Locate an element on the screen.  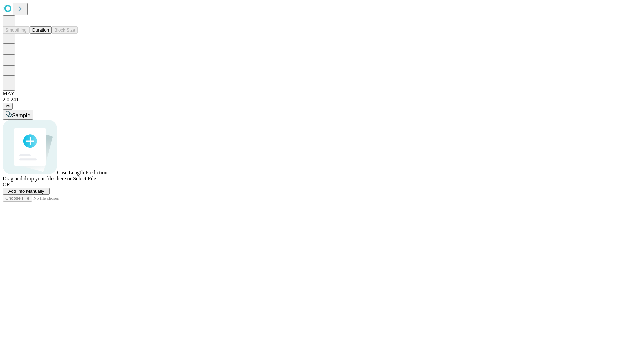
div: 2.0.241 is located at coordinates (322, 99).